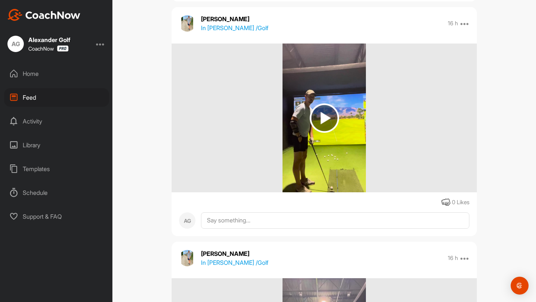 The height and width of the screenshot is (302, 536). I want to click on div: Support & FAQ, so click(57, 217).